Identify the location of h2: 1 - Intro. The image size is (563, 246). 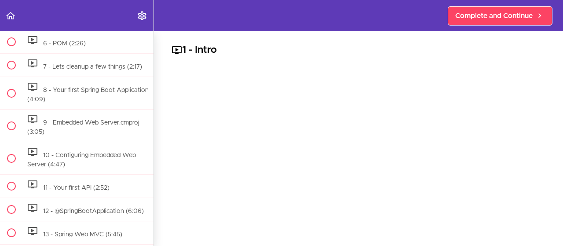
(358, 50).